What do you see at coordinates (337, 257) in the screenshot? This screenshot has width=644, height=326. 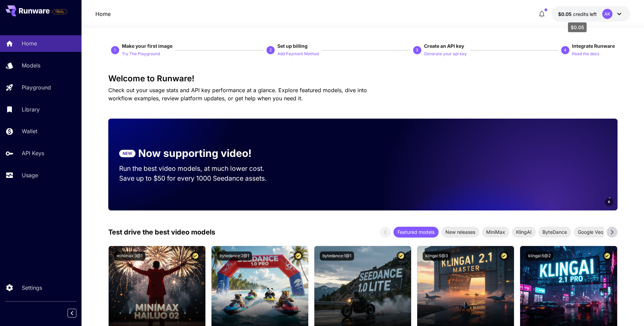 I see `button: bytedance:1@1` at bounding box center [337, 257].